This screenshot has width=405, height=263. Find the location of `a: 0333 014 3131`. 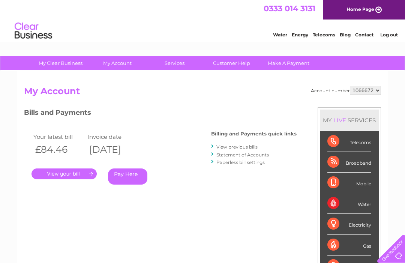

a: 0333 014 3131 is located at coordinates (289, 8).